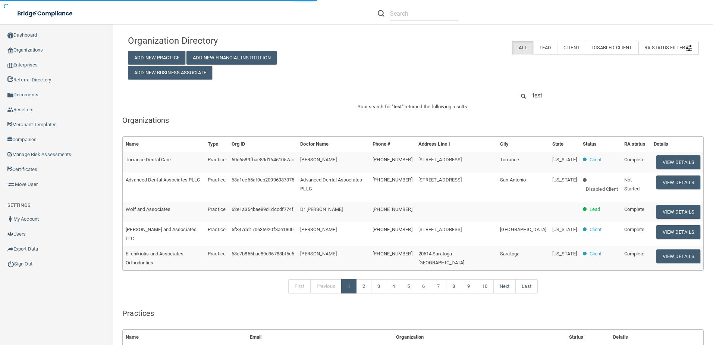  Describe the element at coordinates (10, 35) in the screenshot. I see `img: ic_dashboard_dark.d01f4a41.png` at that location.